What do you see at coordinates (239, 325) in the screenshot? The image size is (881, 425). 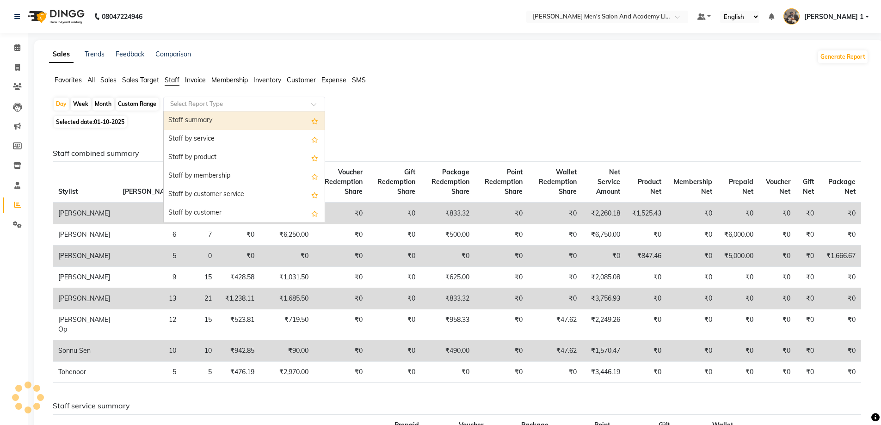 I see `td: ₹523.81` at bounding box center [239, 325].